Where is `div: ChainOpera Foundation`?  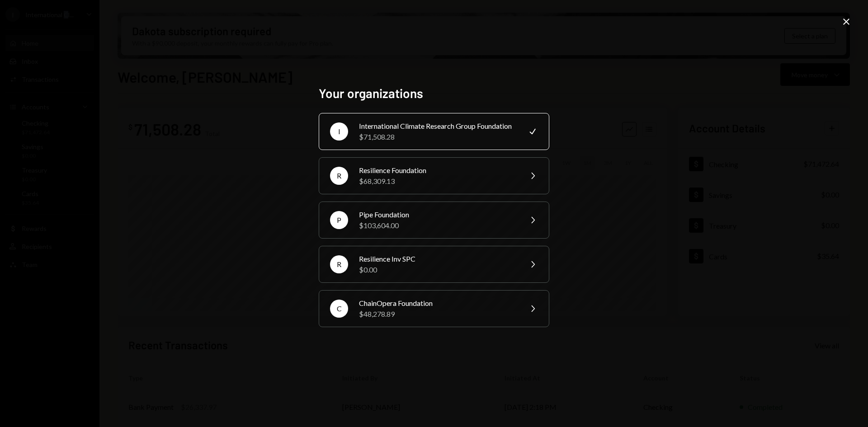
div: ChainOpera Foundation is located at coordinates (438, 304).